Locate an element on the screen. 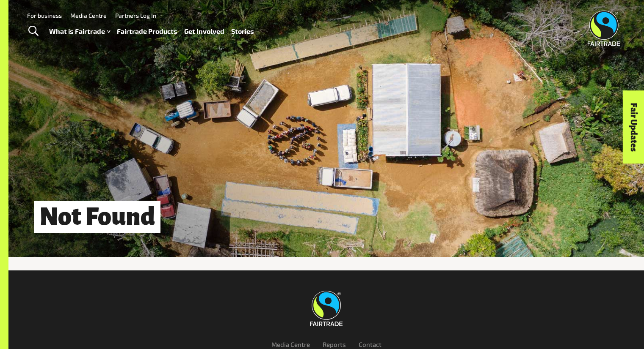 This screenshot has width=644, height=349. h1: Not Found is located at coordinates (97, 217).